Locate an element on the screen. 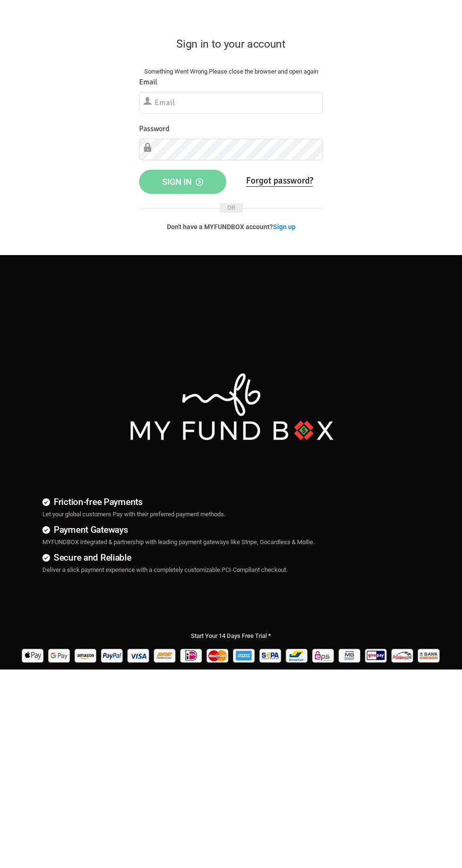  button: Sign in is located at coordinates (183, 182).